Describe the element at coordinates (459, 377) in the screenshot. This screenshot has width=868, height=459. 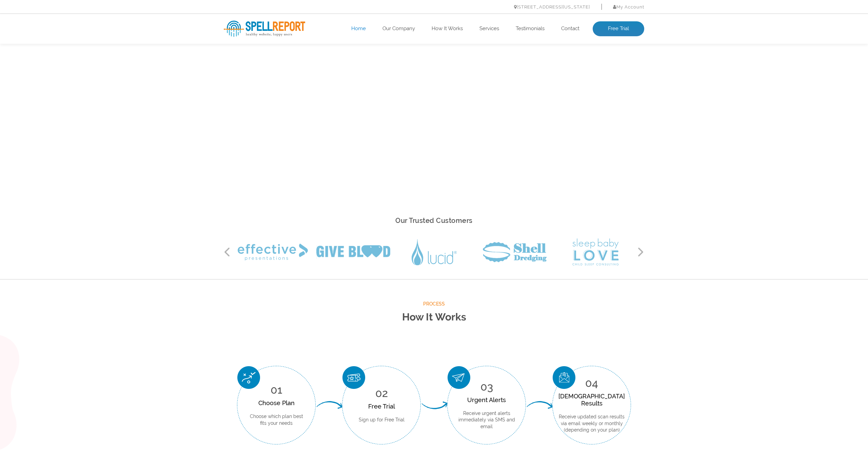
I see `img: Urgent Alerts` at that location.